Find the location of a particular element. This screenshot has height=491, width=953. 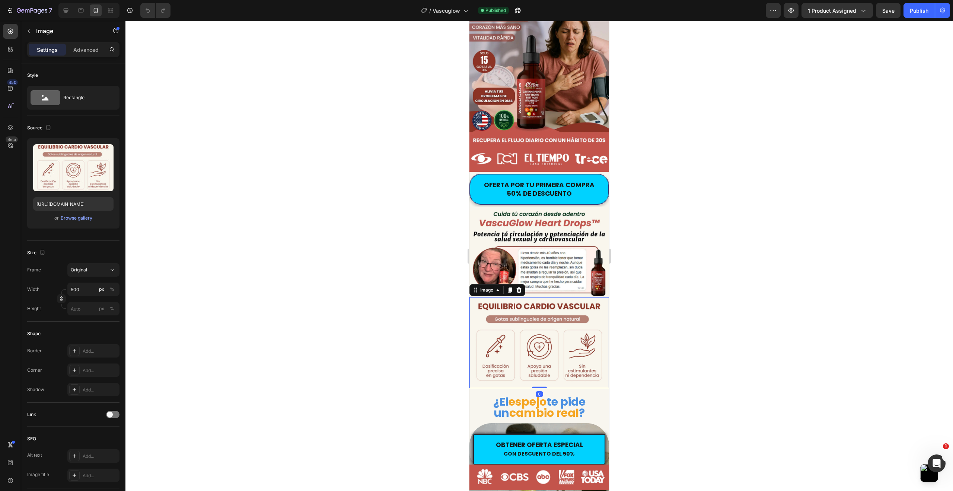

div: Undo/Redo is located at coordinates (155, 10).